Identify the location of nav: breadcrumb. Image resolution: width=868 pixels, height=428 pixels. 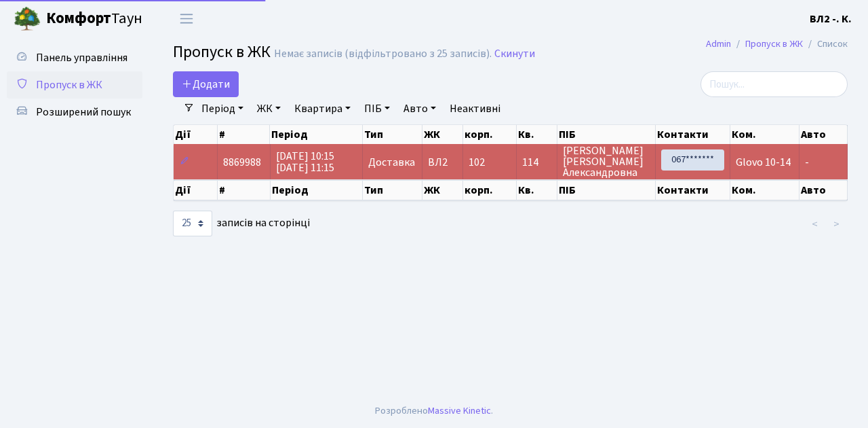
(777, 44).